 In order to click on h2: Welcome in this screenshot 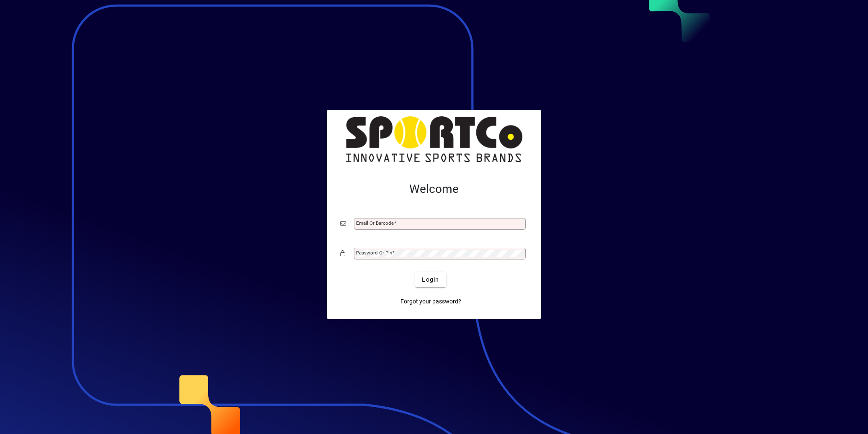, I will do `click(434, 190)`.